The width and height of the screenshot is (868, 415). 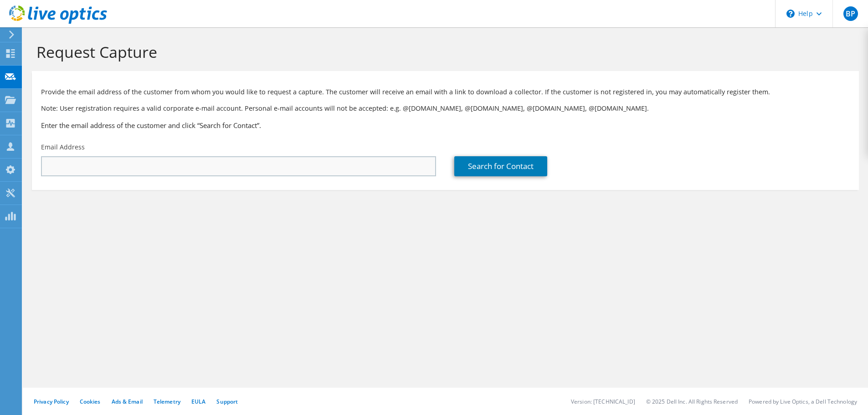 I want to click on a: Search for Contact, so click(x=501, y=166).